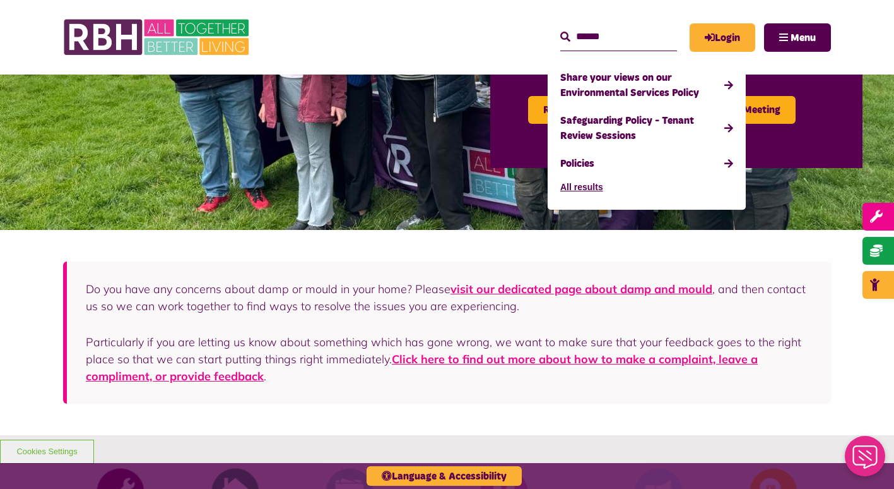 This screenshot has width=894, height=489. Describe the element at coordinates (449, 297) in the screenshot. I see `p: Do you have any concerns about damp or mould in your home? Please , and then contact us so we can...` at that location.